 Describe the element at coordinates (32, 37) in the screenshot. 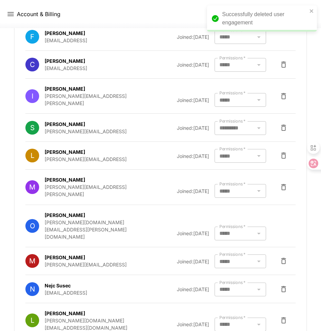

I see `div: F` at that location.